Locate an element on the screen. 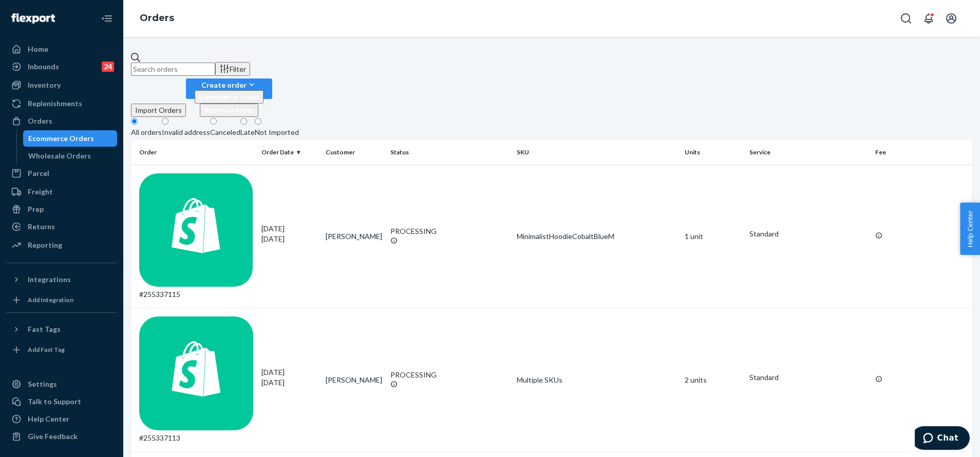 The image size is (980, 457). button: Give Feedback is located at coordinates (62, 437).